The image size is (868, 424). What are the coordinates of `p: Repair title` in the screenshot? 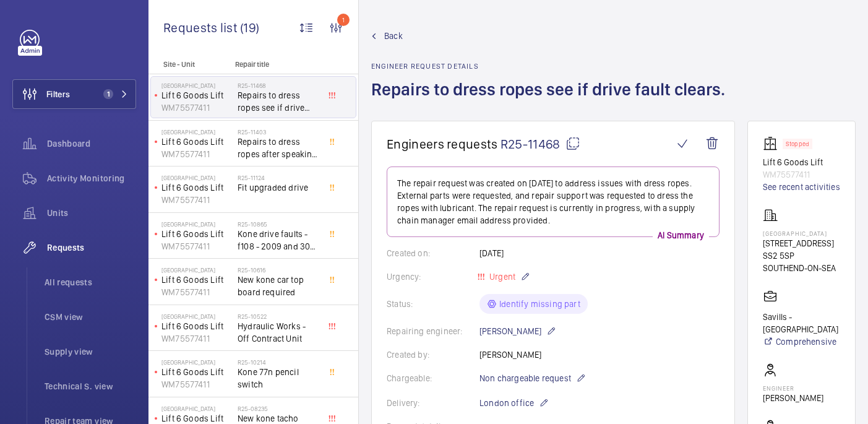 It's located at (276, 65).